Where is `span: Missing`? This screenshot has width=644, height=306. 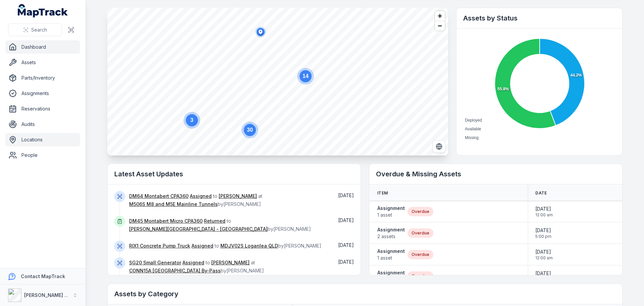
span: Missing is located at coordinates (472, 138).